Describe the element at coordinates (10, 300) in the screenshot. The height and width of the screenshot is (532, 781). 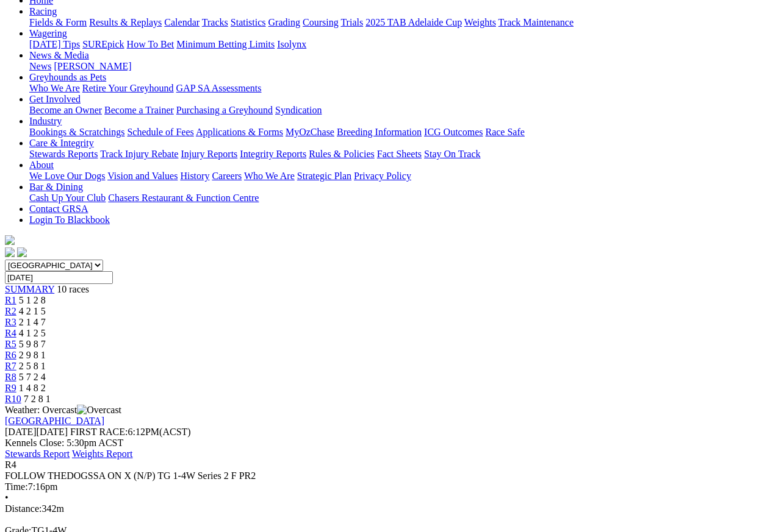
I see `span: R1` at that location.